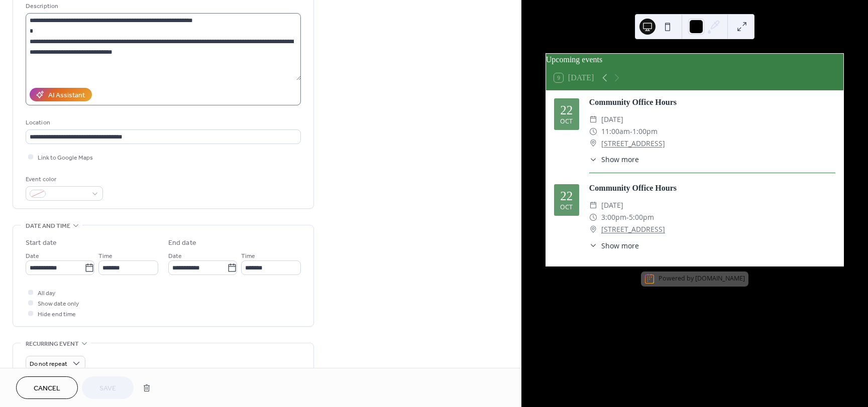 The image size is (868, 407). Describe the element at coordinates (615, 131) in the screenshot. I see `span: 11:00am` at that location.